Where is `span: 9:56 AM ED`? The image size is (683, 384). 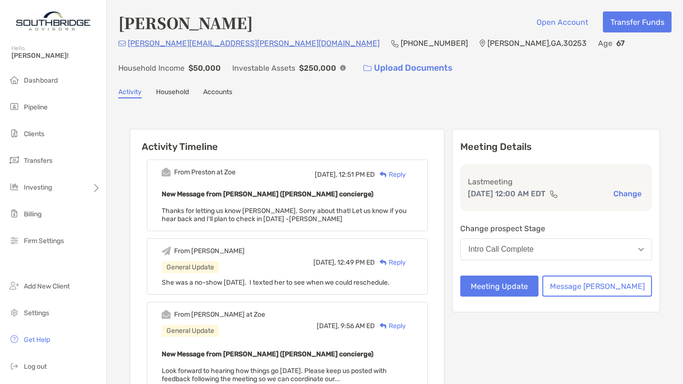
span: 9:56 AM ED is located at coordinates (358, 325).